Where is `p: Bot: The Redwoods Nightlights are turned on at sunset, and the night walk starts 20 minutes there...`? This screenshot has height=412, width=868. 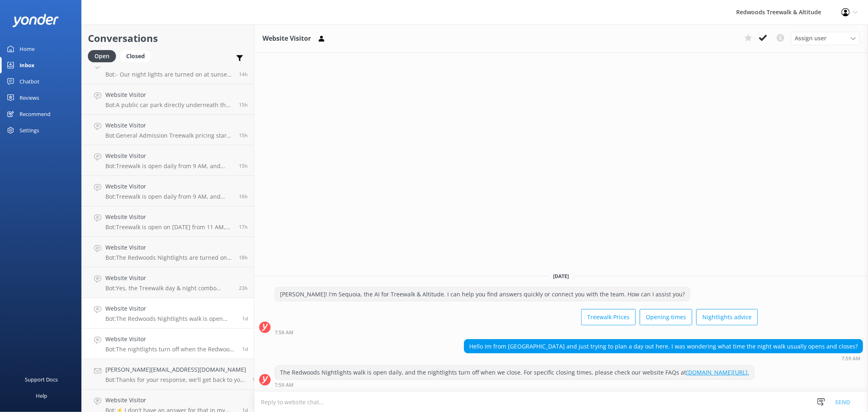
p: Bot: The Redwoods Nightlights are turned on at sunset, and the night walk starts 20 minutes there... is located at coordinates (169, 258).